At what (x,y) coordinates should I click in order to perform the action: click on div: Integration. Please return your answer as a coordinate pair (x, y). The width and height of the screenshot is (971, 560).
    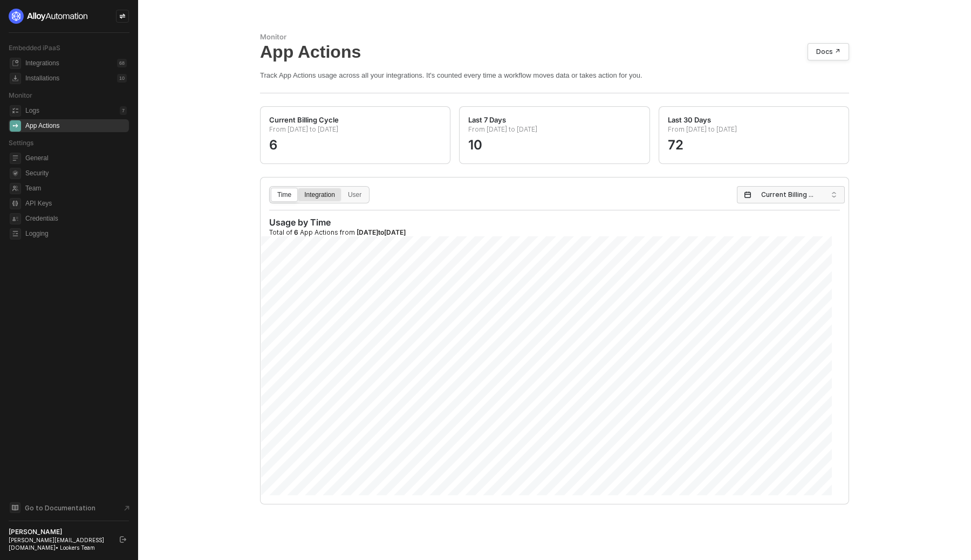
    Looking at the image, I should click on (319, 200).